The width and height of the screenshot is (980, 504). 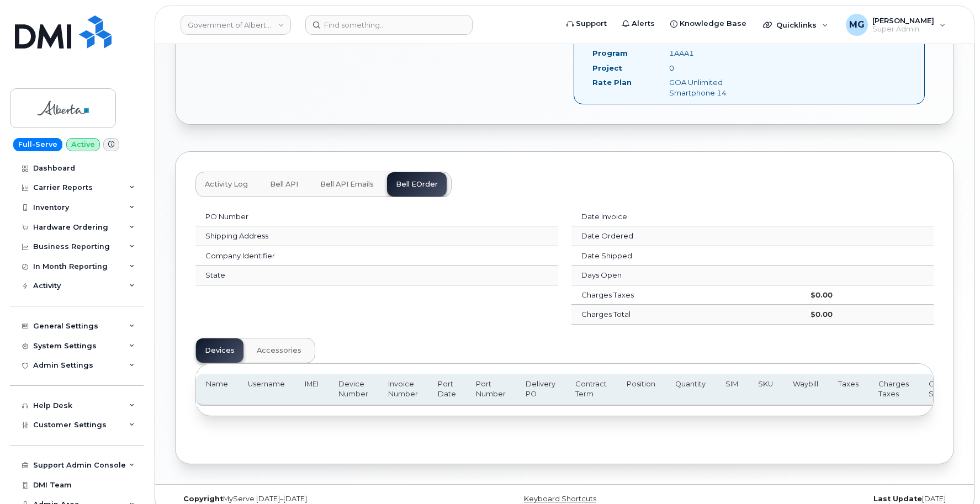 What do you see at coordinates (586, 24) in the screenshot?
I see `a: Support` at bounding box center [586, 24].